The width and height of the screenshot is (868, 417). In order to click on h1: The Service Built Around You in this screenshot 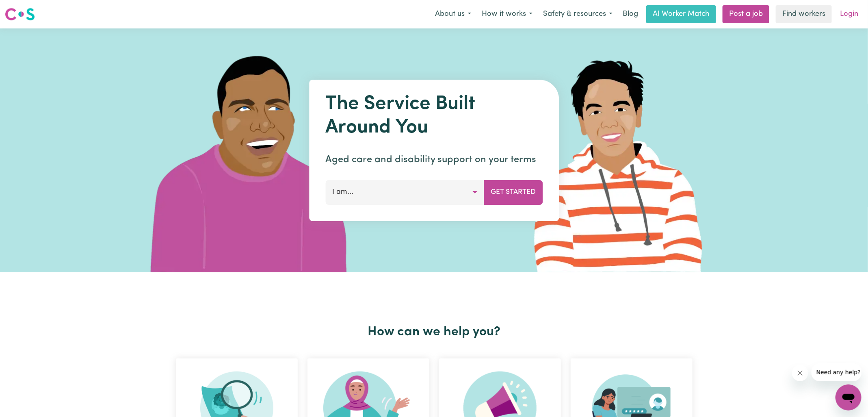, I will do `click(434, 116)`.